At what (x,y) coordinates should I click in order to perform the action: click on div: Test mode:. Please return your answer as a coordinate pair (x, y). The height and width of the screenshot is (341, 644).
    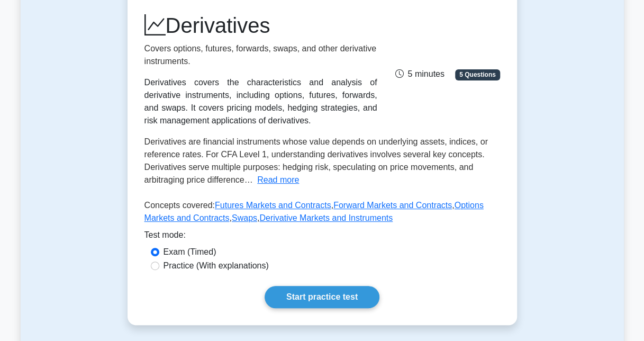
    Looking at the image, I should click on (322, 237).